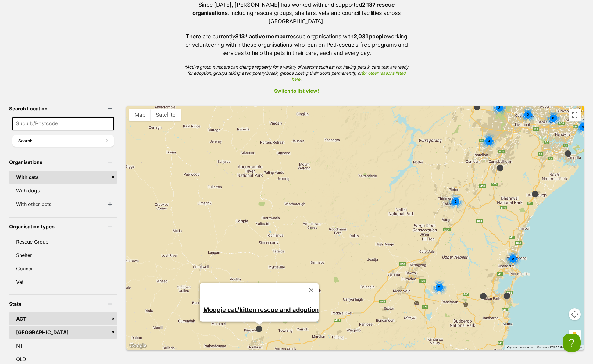 This screenshot has width=593, height=364. What do you see at coordinates (489, 141) in the screenshot?
I see `span: 3` at bounding box center [489, 141].